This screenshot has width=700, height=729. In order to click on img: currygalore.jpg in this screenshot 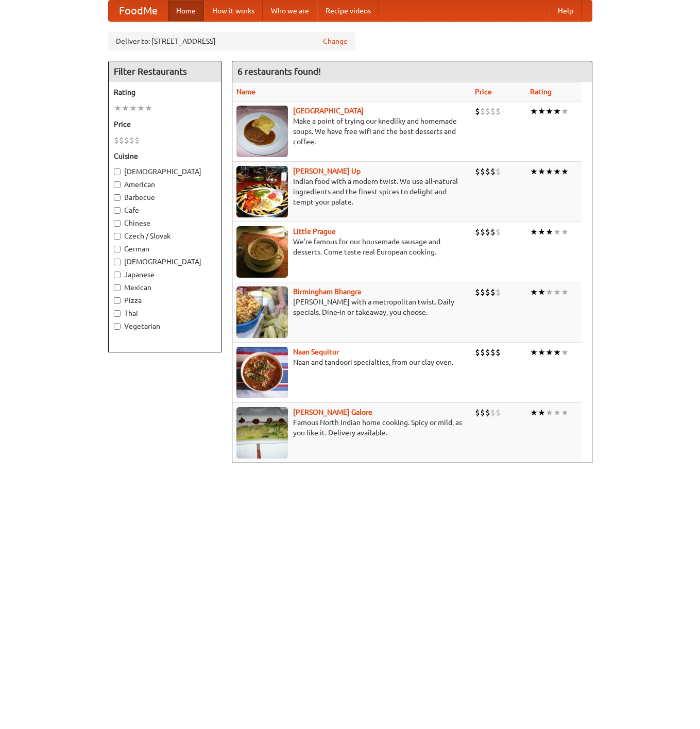, I will do `click(262, 432)`.